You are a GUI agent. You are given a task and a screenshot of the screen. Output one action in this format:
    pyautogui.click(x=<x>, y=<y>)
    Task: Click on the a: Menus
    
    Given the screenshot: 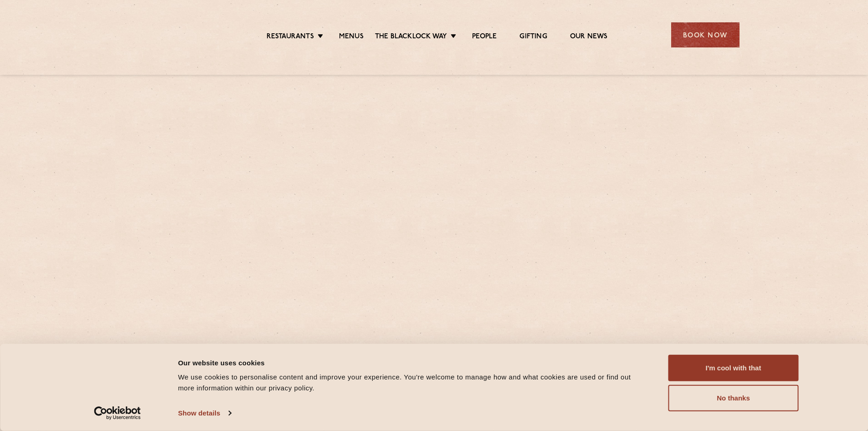 What is the action you would take?
    pyautogui.click(x=351, y=37)
    